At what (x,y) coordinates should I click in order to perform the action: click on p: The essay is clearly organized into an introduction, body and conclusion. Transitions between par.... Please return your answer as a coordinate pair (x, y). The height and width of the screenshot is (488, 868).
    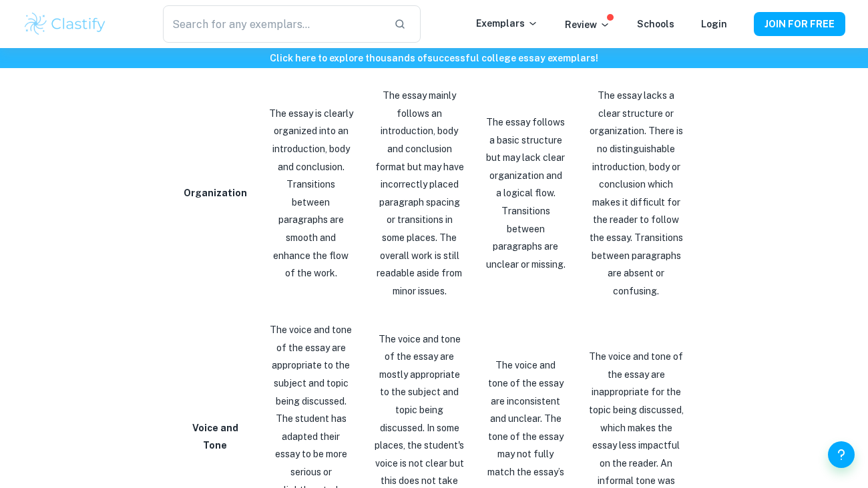
    Looking at the image, I should click on (311, 194).